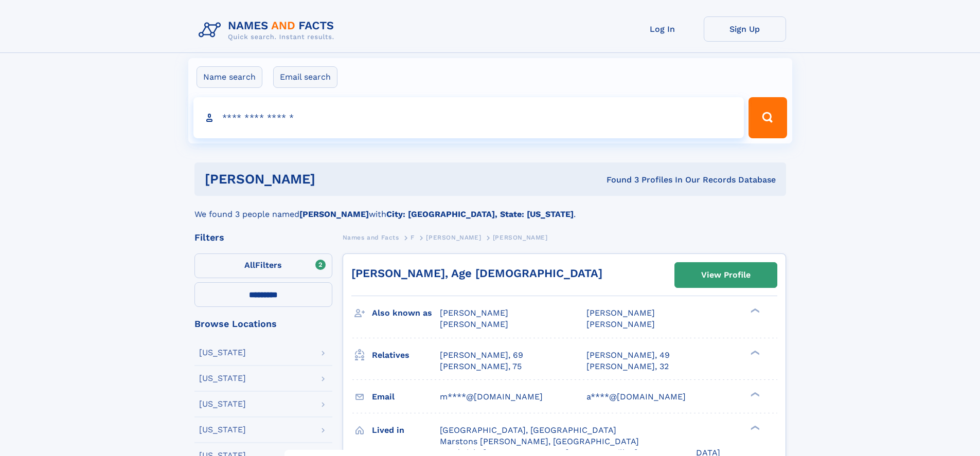 The image size is (980, 456). What do you see at coordinates (490, 208) in the screenshot?
I see `div: We found 3 people named with .` at bounding box center [490, 208].